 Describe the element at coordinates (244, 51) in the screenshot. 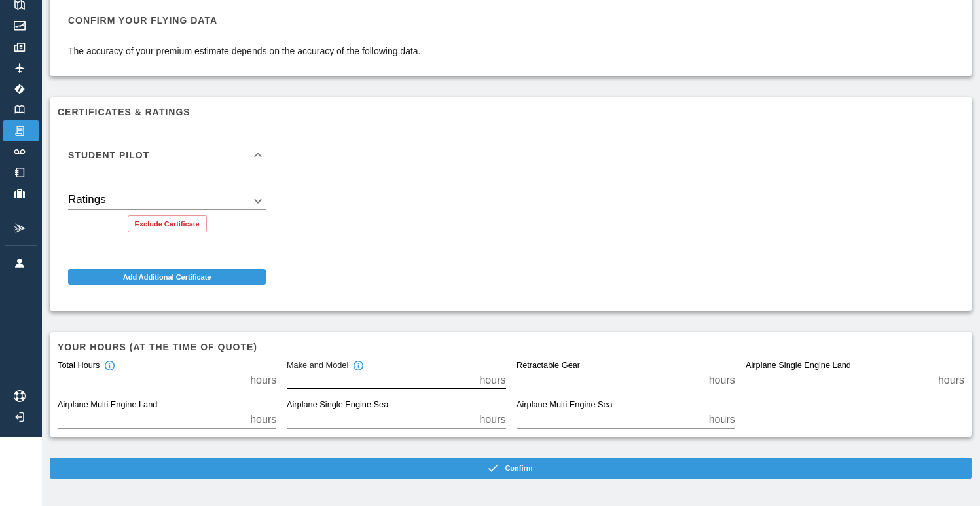

I see `p: The accuracy of your premium estimate depends on the accuracy of the following data.` at that location.